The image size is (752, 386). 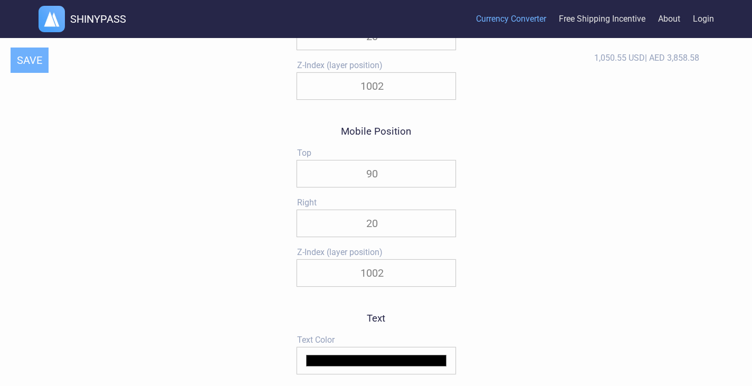 What do you see at coordinates (511, 19) in the screenshot?
I see `a: Currency Converter` at bounding box center [511, 19].